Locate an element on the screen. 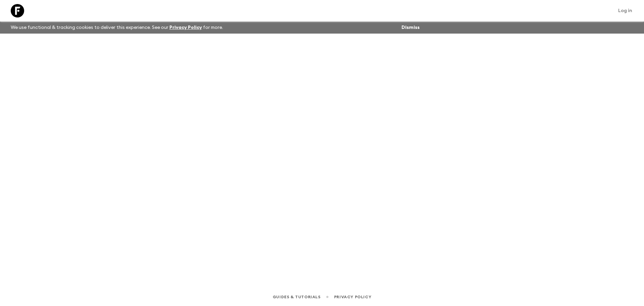  button: Dismiss is located at coordinates (411, 28).